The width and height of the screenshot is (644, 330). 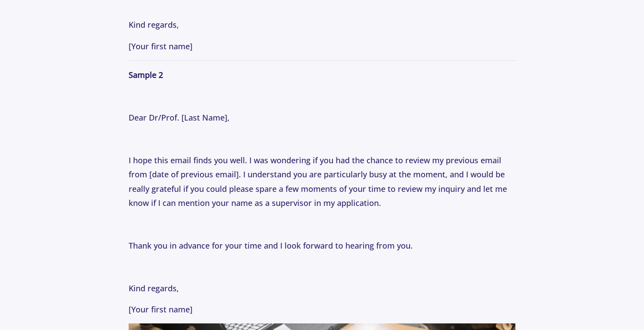 What do you see at coordinates (321, 246) in the screenshot?
I see `p: Thank you in advance for your time and I look forward to hearing from you.` at bounding box center [321, 246].